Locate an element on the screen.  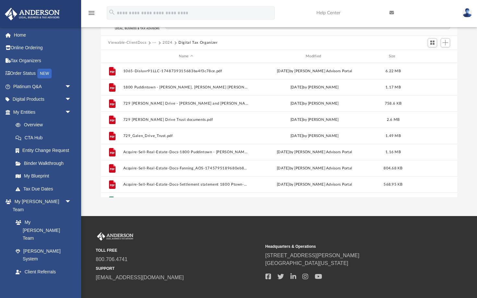
i: menu is located at coordinates (91, 13).